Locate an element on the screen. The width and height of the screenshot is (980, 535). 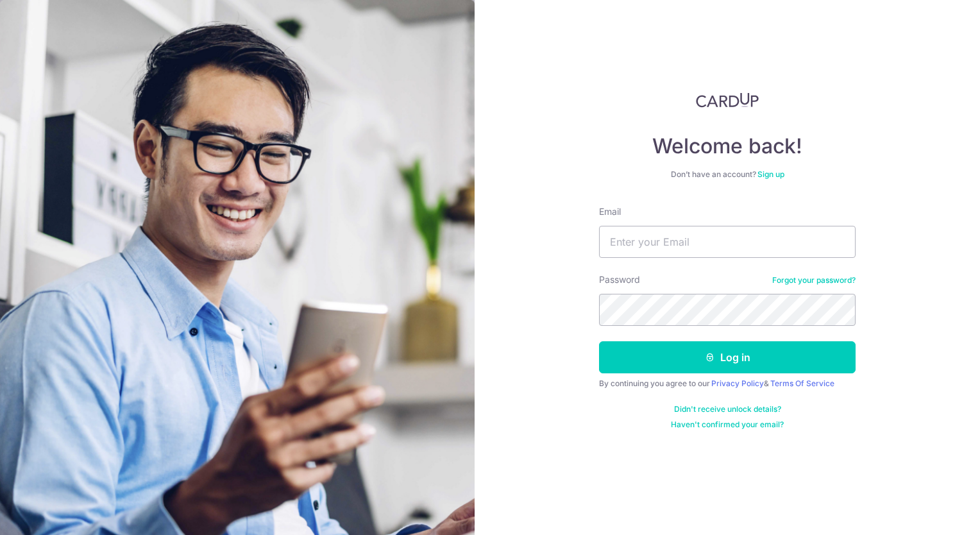
a: Sign up is located at coordinates (771, 174).